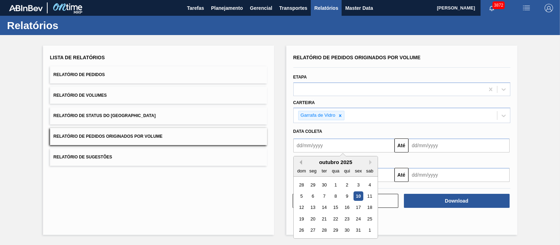 This screenshot has width=560, height=245. What do you see at coordinates (335, 196) in the screenshot?
I see `div: Choose quarta-feira, 8 de outubro de 2025` at bounding box center [335, 196].